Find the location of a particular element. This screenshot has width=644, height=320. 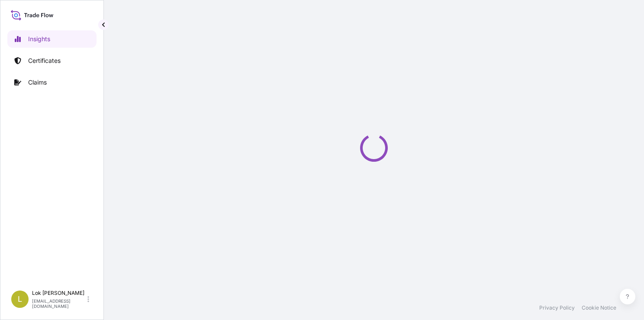

a: Claims is located at coordinates (52, 83).